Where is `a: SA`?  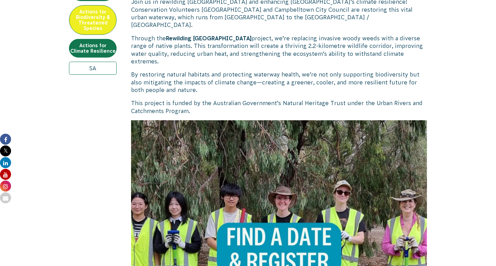 a: SA is located at coordinates (93, 68).